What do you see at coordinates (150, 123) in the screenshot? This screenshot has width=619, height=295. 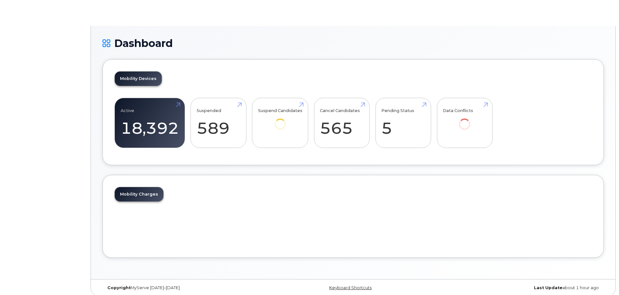 I see `a: Active 18,392` at bounding box center [150, 123].